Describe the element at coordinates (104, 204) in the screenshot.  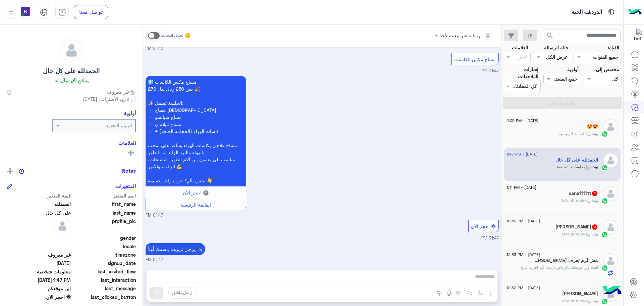
I see `span: first_name` at that location.